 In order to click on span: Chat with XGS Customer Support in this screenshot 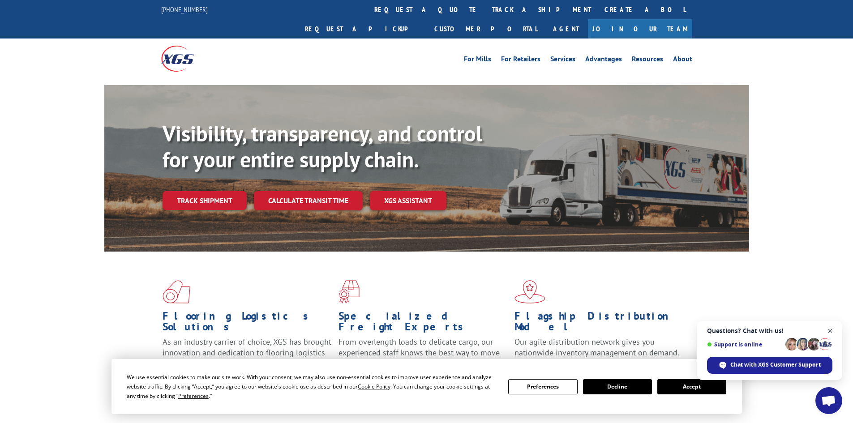, I will do `click(775, 365)`.